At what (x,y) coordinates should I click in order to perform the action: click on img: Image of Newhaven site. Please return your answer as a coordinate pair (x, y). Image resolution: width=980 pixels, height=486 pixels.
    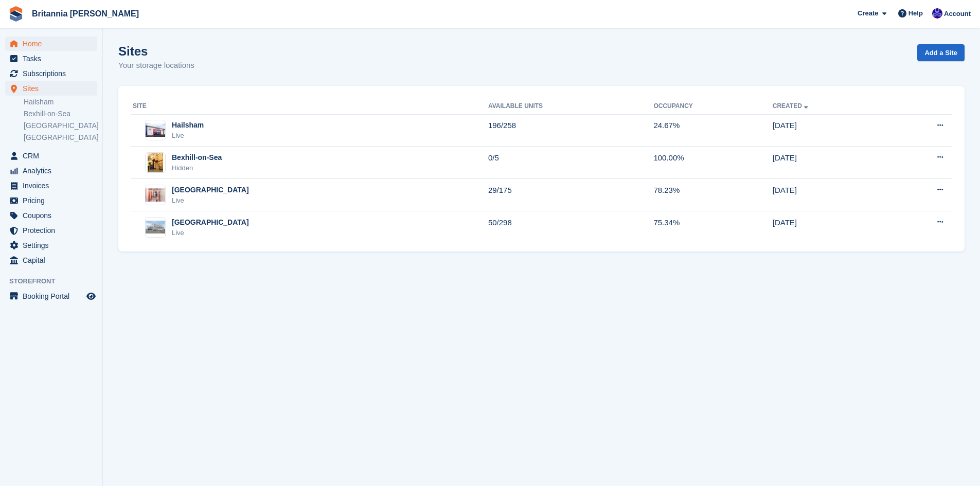
    Looking at the image, I should click on (156, 195).